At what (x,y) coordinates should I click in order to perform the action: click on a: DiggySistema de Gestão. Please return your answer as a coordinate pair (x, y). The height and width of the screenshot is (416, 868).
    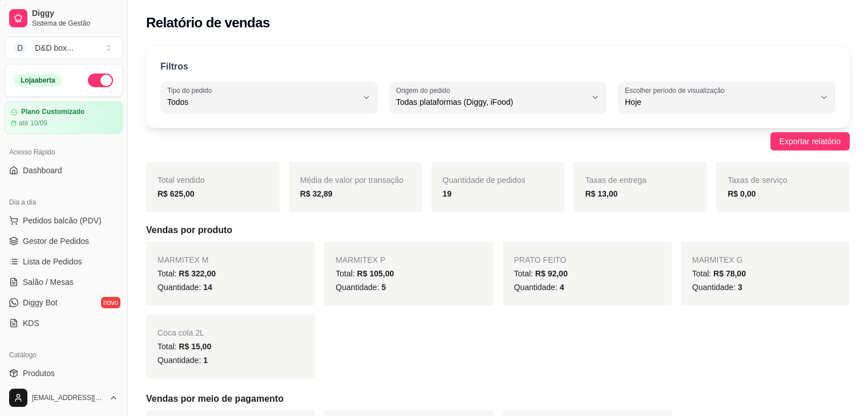
    Looking at the image, I should click on (63, 18).